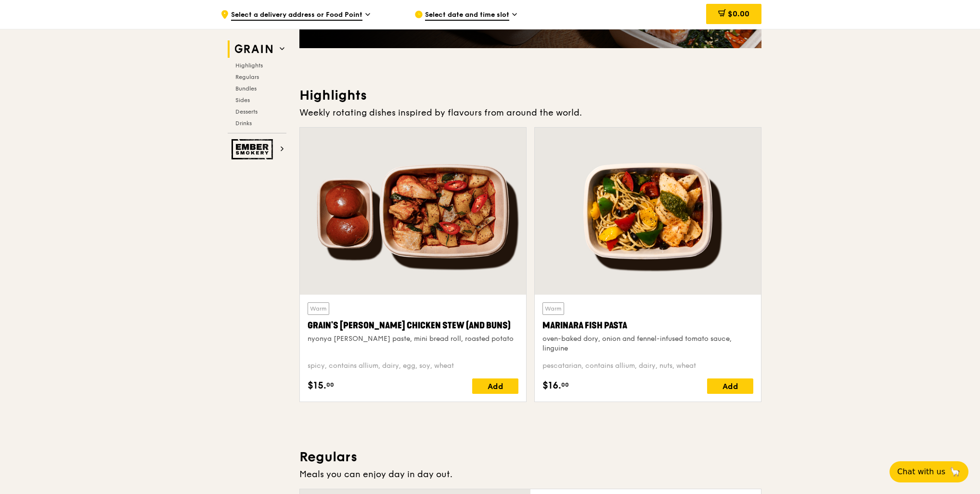 The height and width of the screenshot is (494, 980). Describe the element at coordinates (246, 89) in the screenshot. I see `span: Bundles` at that location.